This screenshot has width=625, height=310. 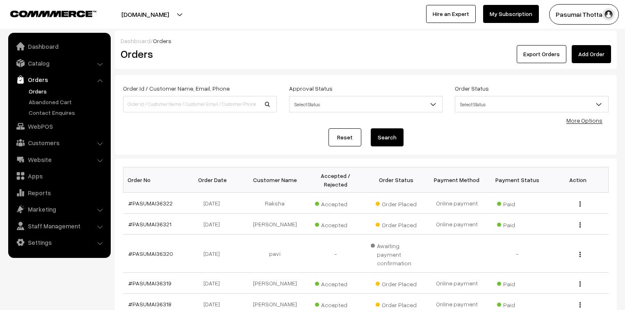 What do you see at coordinates (275, 253) in the screenshot?
I see `td: pavi` at bounding box center [275, 253].